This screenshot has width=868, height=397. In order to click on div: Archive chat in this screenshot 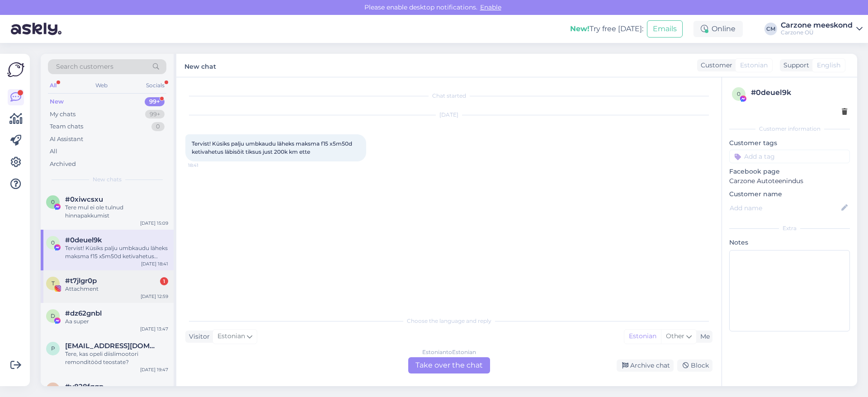, I will do `click(645, 365)`.